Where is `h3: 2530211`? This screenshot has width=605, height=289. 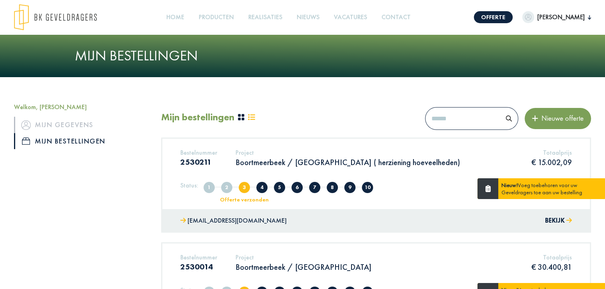 h3: 2530211 is located at coordinates (199, 162).